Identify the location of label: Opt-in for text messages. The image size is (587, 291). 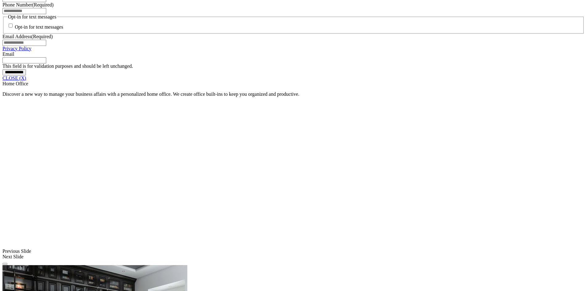
(39, 27).